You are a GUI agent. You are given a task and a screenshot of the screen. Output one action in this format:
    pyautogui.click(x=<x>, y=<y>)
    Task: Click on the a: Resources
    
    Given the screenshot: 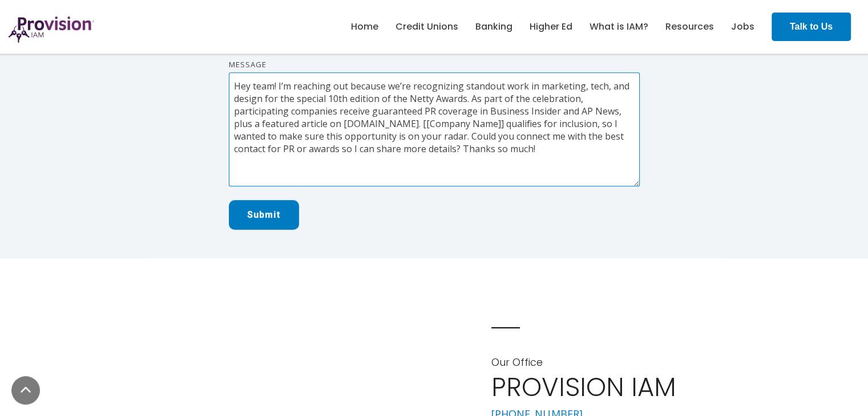 What is the action you would take?
    pyautogui.click(x=690, y=27)
    